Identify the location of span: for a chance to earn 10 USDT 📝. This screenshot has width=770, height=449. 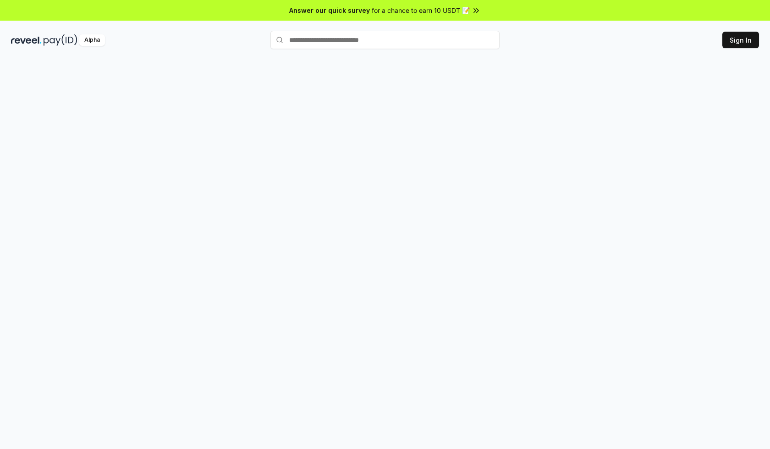
(421, 10).